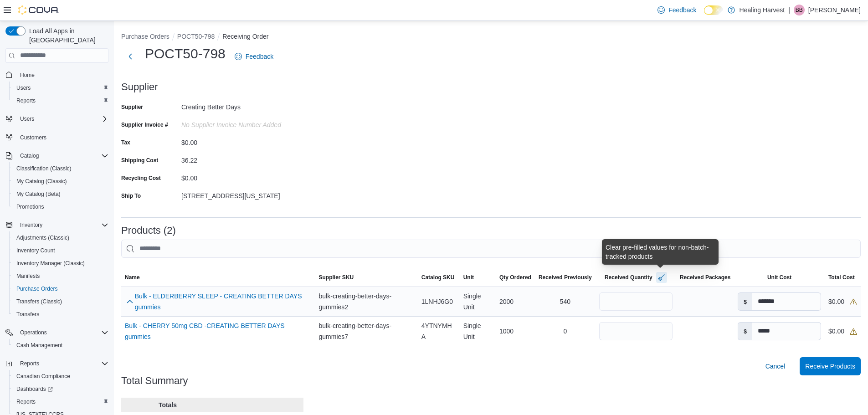  What do you see at coordinates (39, 345) in the screenshot?
I see `a: Cash Management` at bounding box center [39, 345].